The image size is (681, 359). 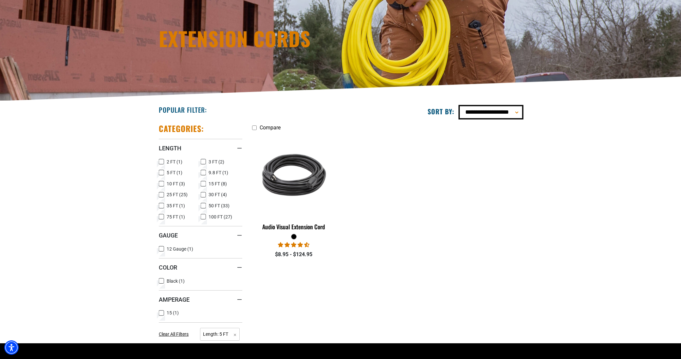 I want to click on span: Amperage, so click(x=174, y=299).